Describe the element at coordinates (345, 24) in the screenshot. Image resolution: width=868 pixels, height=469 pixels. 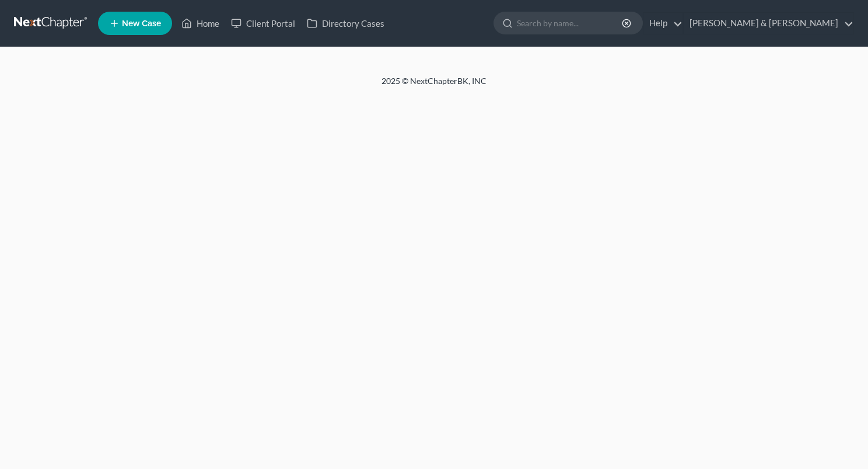
I see `a: Directory Cases` at that location.